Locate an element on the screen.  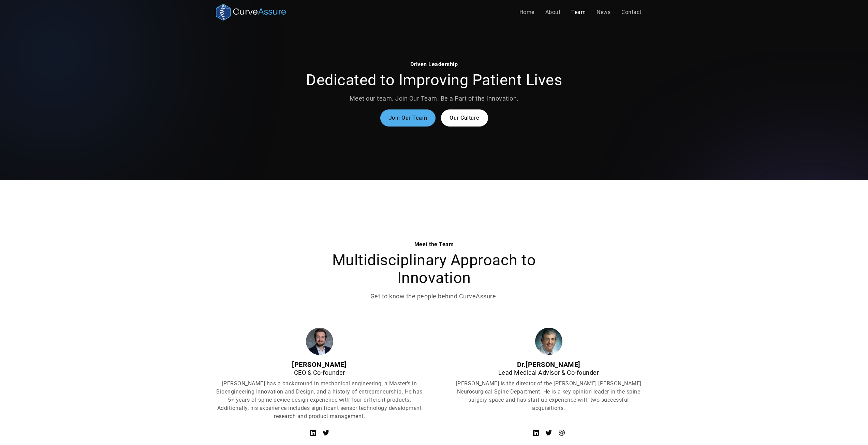
a: Contact is located at coordinates (631, 12).